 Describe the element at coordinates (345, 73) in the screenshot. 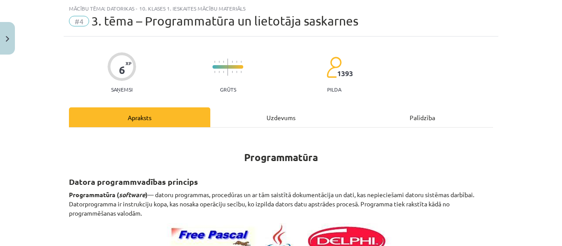

I see `span: 1393` at that location.